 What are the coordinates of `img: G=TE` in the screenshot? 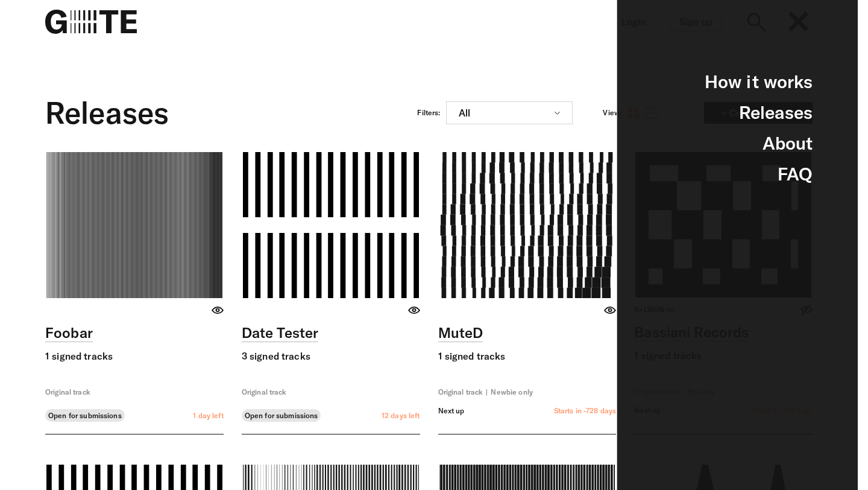 It's located at (91, 22).